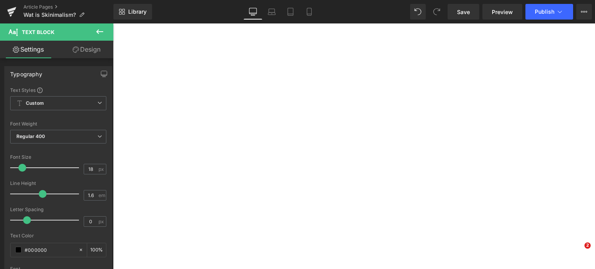 This screenshot has width=595, height=269. What do you see at coordinates (544, 12) in the screenshot?
I see `span: Publish` at bounding box center [544, 12].